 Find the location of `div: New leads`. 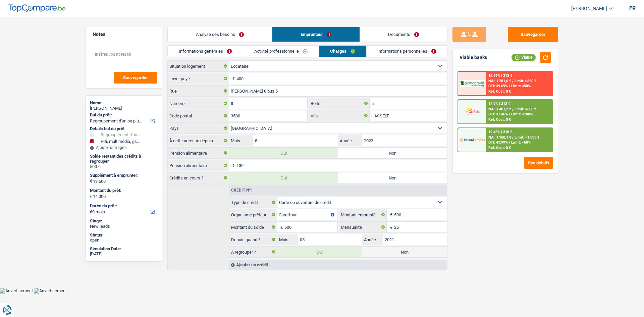

div: New leads is located at coordinates (124, 227).